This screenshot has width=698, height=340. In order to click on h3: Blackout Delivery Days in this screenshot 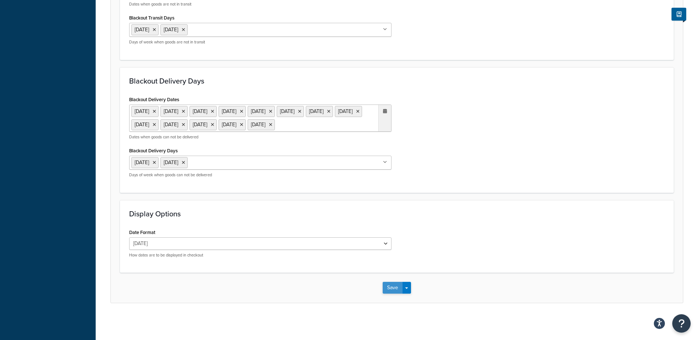, I will do `click(397, 81)`.